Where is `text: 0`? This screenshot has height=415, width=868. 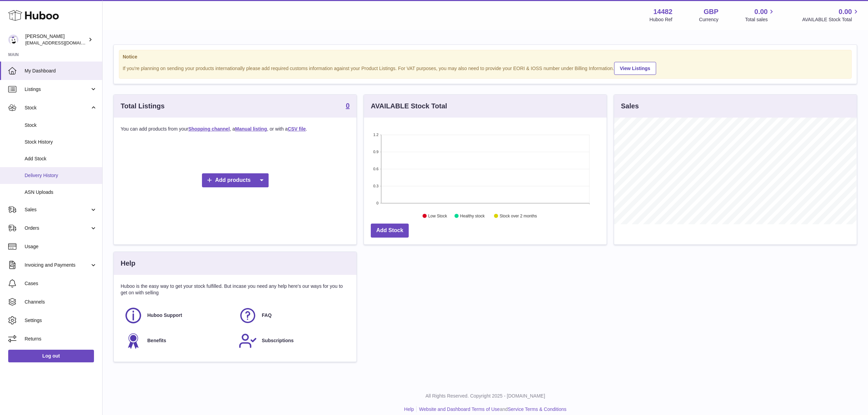
text: 0 is located at coordinates (377, 203).